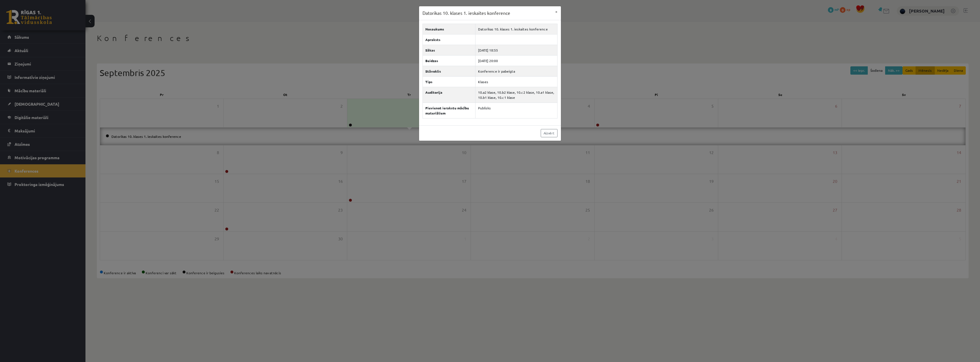  What do you see at coordinates (449, 50) in the screenshot?
I see `th: Sākas` at bounding box center [449, 50].